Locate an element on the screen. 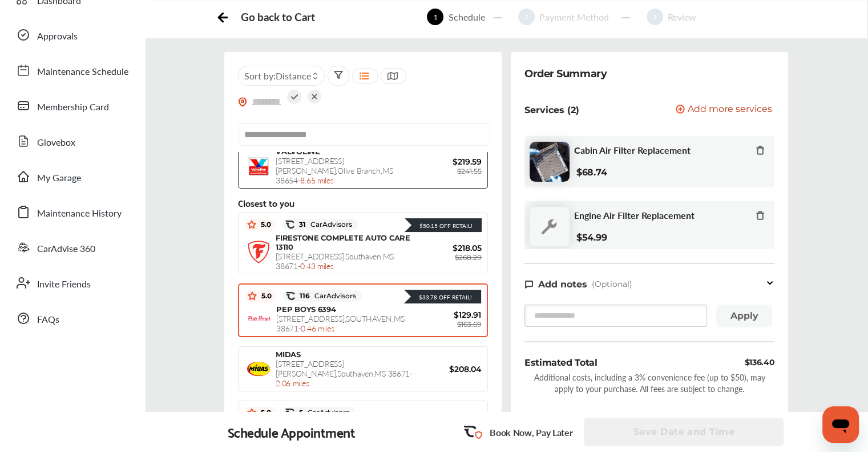 This screenshot has width=868, height=452. span: $208.04 is located at coordinates (447, 369).